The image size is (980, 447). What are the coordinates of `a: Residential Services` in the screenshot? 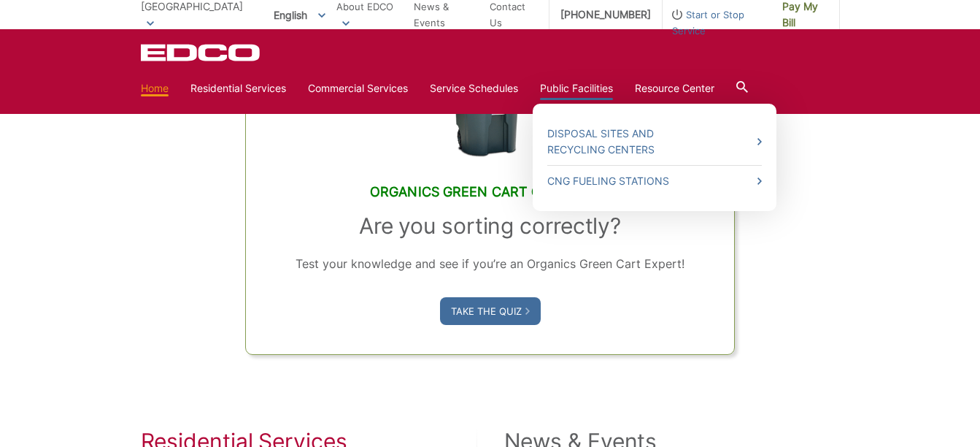 It's located at (238, 88).